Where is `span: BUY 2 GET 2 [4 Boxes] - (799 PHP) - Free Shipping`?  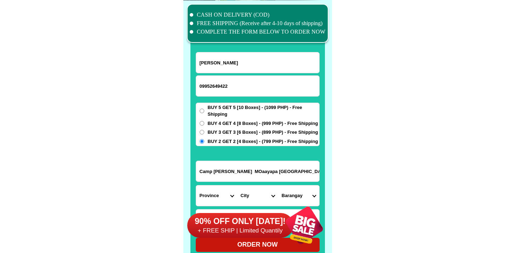
span: BUY 2 GET 2 [4 Boxes] - (799 PHP) - Free Shipping is located at coordinates (263, 142).